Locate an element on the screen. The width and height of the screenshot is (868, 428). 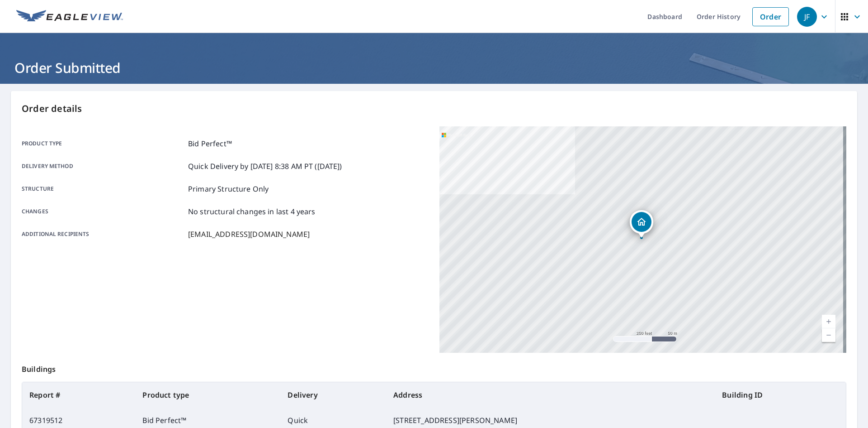
p: Additional recipients is located at coordinates (103, 234).